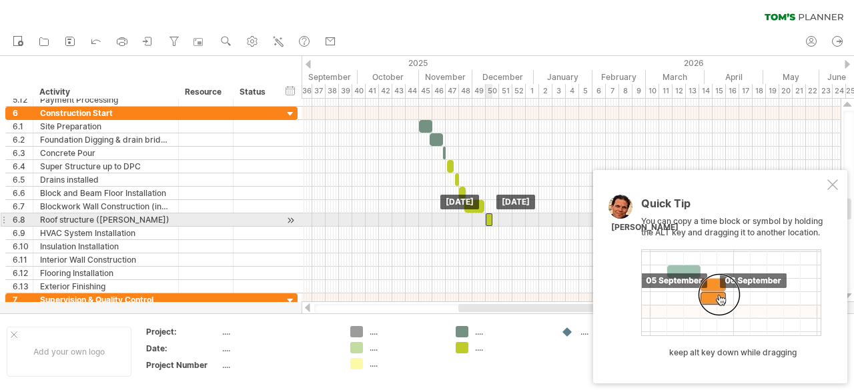 The image size is (854, 390). What do you see at coordinates (546, 91) in the screenshot?
I see `div: 2` at bounding box center [546, 91].